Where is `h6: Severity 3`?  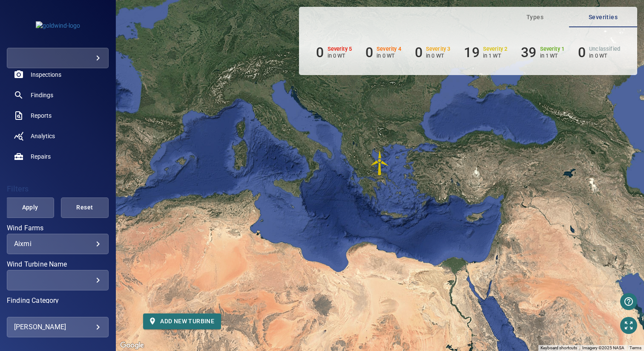
h6: Severity 3 is located at coordinates (438, 49).